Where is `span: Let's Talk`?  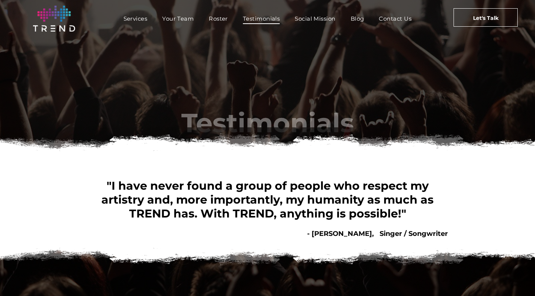
span: Let's Talk is located at coordinates (486, 18).